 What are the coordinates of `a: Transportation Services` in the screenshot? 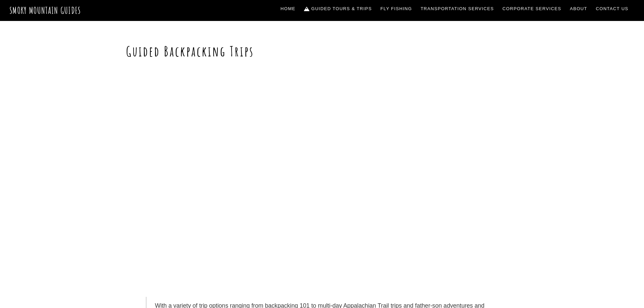 It's located at (457, 9).